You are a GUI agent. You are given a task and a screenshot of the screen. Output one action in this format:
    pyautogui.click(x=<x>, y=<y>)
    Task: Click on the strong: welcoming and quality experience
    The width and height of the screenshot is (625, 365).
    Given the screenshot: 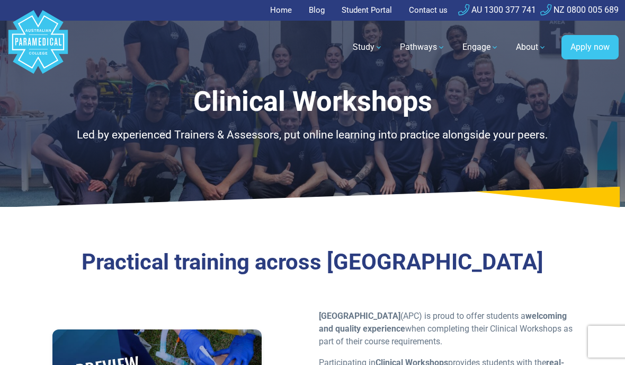 What is the action you would take?
    pyautogui.click(x=443, y=322)
    